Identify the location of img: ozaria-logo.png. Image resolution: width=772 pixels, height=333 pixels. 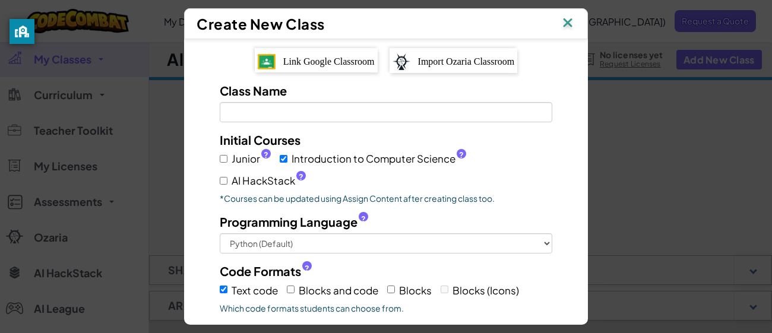
(402, 62).